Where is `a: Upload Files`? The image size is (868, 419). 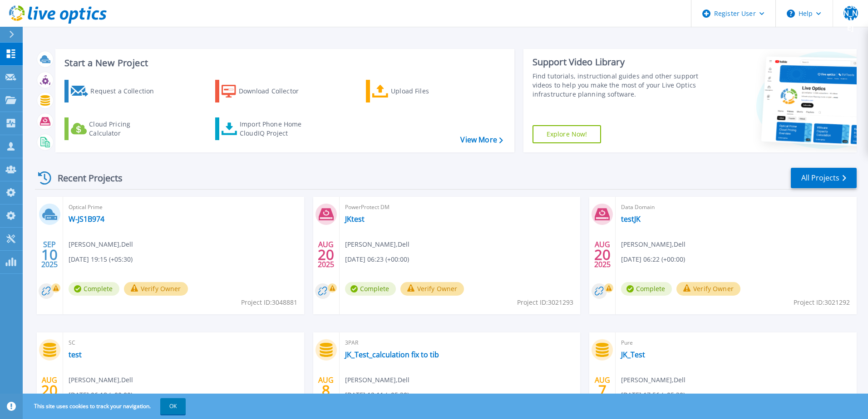 a: Upload Files is located at coordinates (416, 91).